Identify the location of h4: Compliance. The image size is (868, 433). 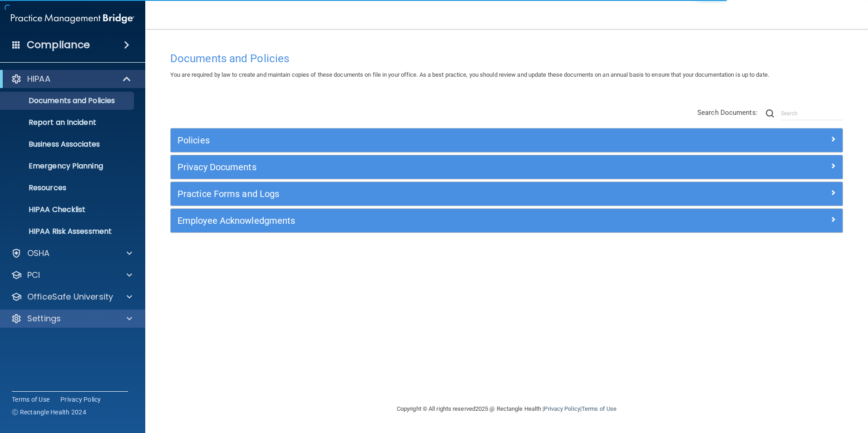
(58, 45).